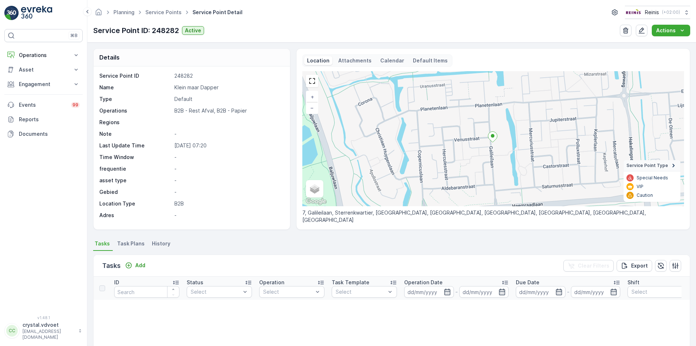 Image resolution: width=696 pixels, height=346 pixels. What do you see at coordinates (218, 12) in the screenshot?
I see `span: Service Point Detail` at bounding box center [218, 12].